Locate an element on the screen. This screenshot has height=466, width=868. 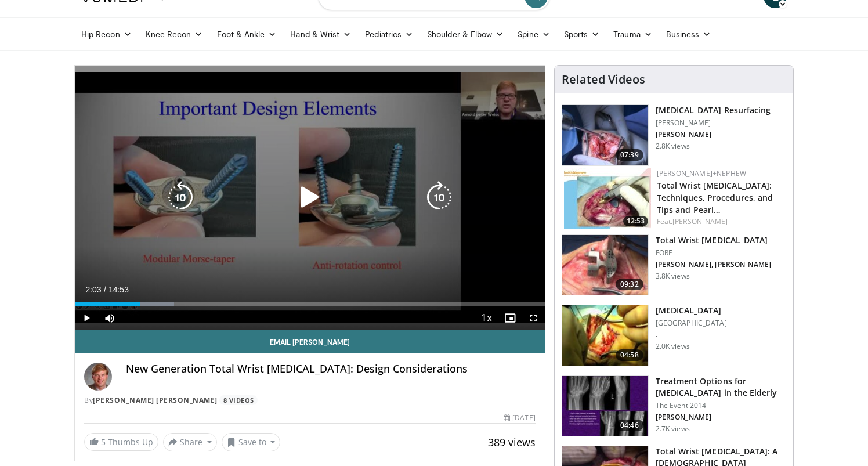
span: 5 is located at coordinates (103, 442).